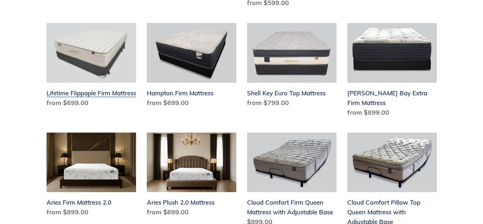 The height and width of the screenshot is (224, 483). What do you see at coordinates (192, 67) in the screenshot?
I see `a: Hampton Firm Mattress` at bounding box center [192, 67].